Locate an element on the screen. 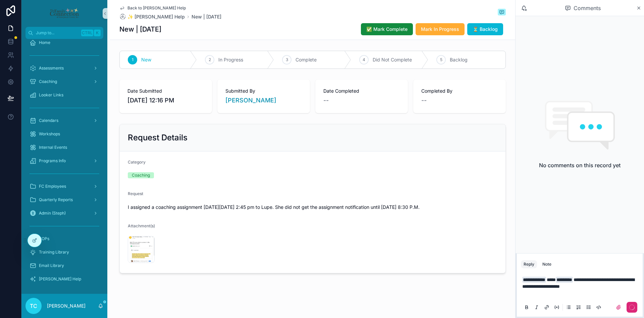 This screenshot has width=644, height=318. span: Calendars is located at coordinates (49, 120).